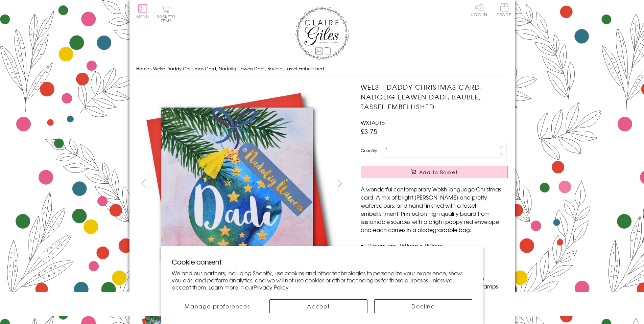 This screenshot has width=644, height=324. I want to click on button: Basket0 items, so click(165, 14).